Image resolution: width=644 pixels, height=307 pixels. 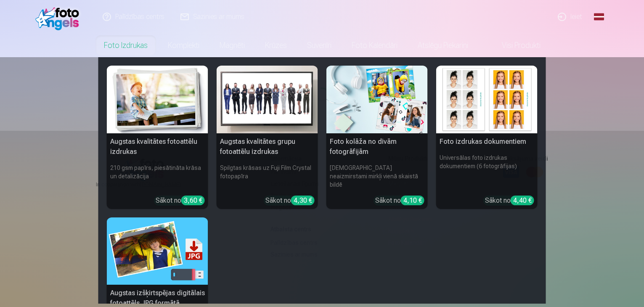 I want to click on a: Atslēgu piekariņi, so click(x=443, y=46).